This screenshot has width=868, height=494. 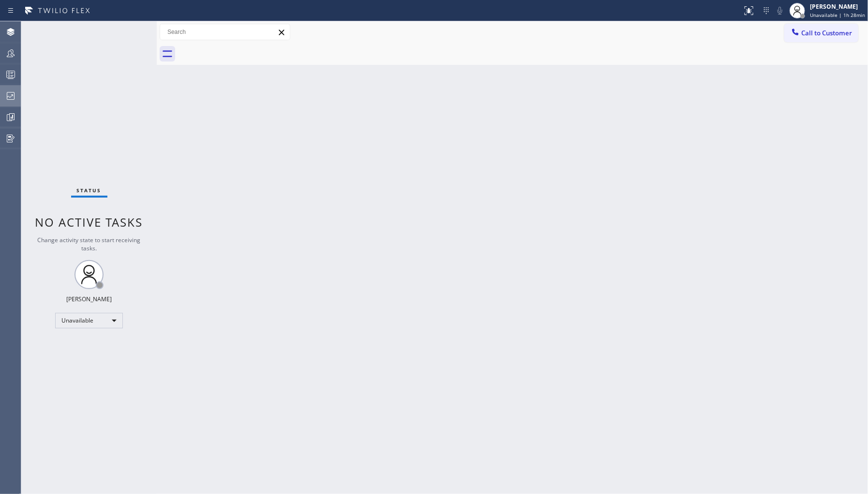 What do you see at coordinates (827, 33) in the screenshot?
I see `span: Call to Customer` at bounding box center [827, 33].